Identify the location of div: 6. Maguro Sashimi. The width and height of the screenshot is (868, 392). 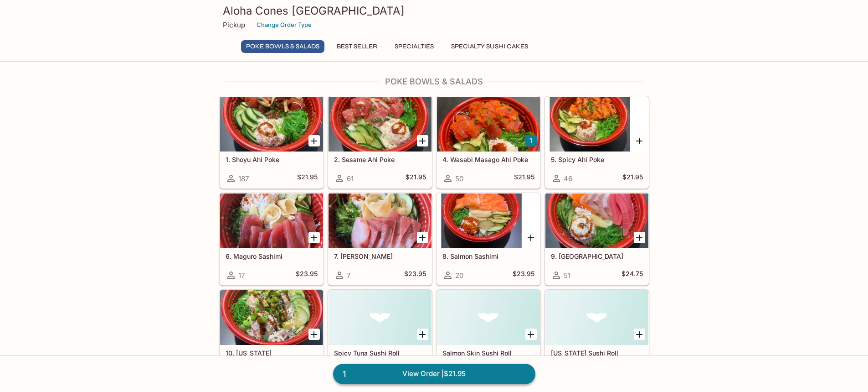
(272, 221).